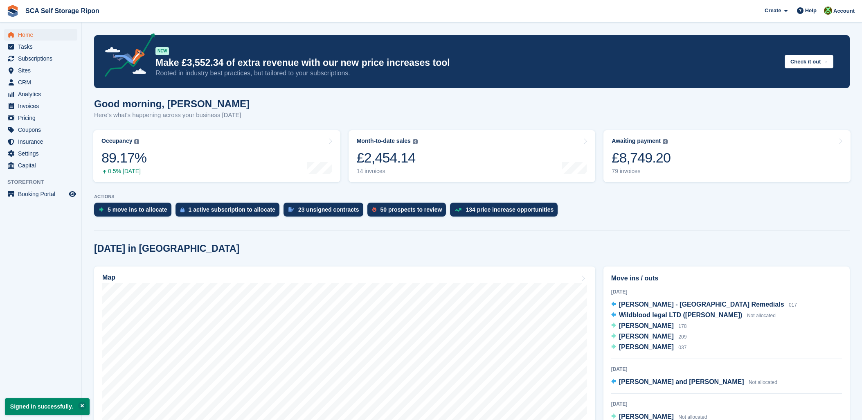  Describe the element at coordinates (509, 210) in the screenshot. I see `div: 134 price increase opportunities` at that location.